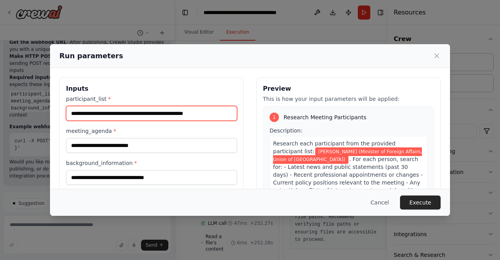  What do you see at coordinates (152, 131) in the screenshot?
I see `label: meeting_agenda` at bounding box center [152, 131].